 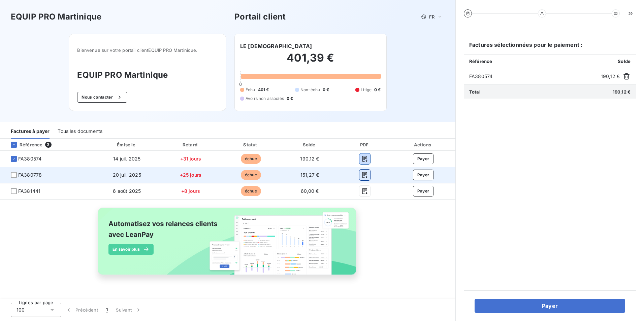 What do you see at coordinates (263, 90) in the screenshot?
I see `span: 401 €` at bounding box center [263, 90].